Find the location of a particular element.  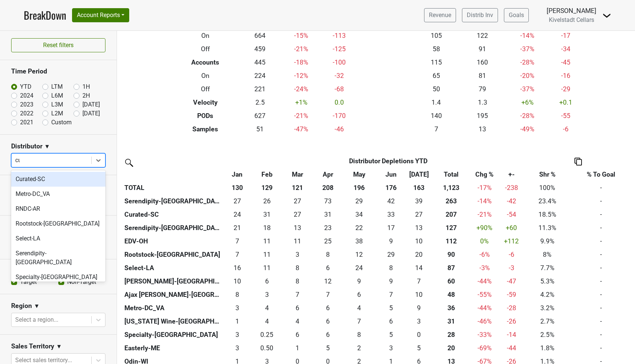

td: 13.5 is located at coordinates (419, 268).